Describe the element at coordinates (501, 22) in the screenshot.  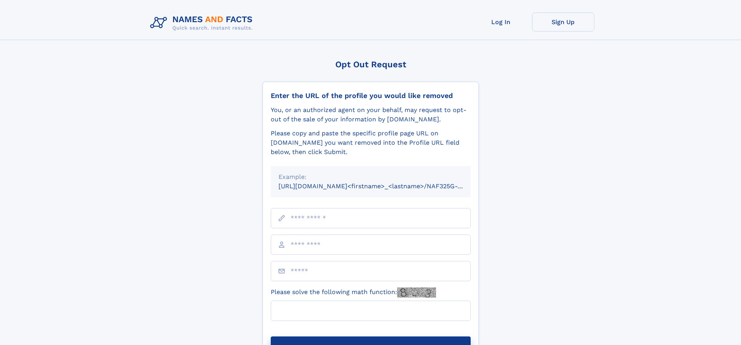
I see `a: Log In` at that location.